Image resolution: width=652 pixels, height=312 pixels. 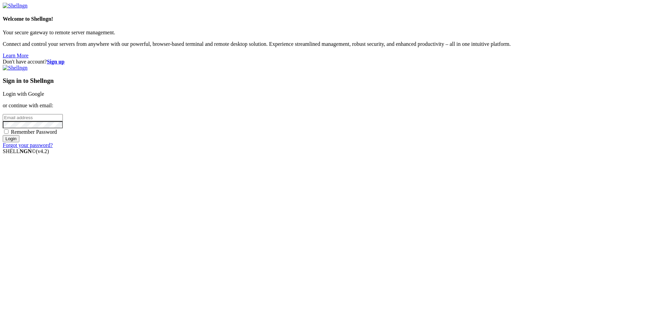 I want to click on a: Forgot your password?, so click(x=28, y=145).